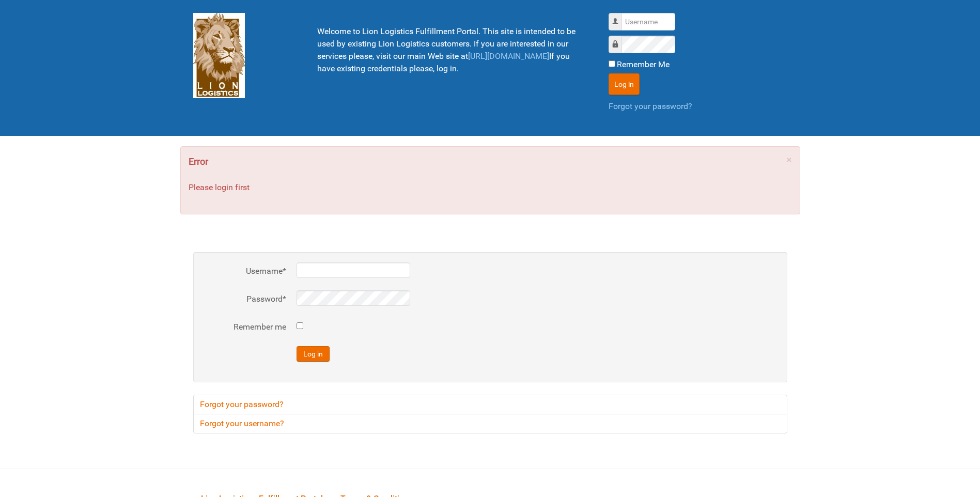 The image size is (980, 497). What do you see at coordinates (245, 327) in the screenshot?
I see `label: Remember me` at bounding box center [245, 327].